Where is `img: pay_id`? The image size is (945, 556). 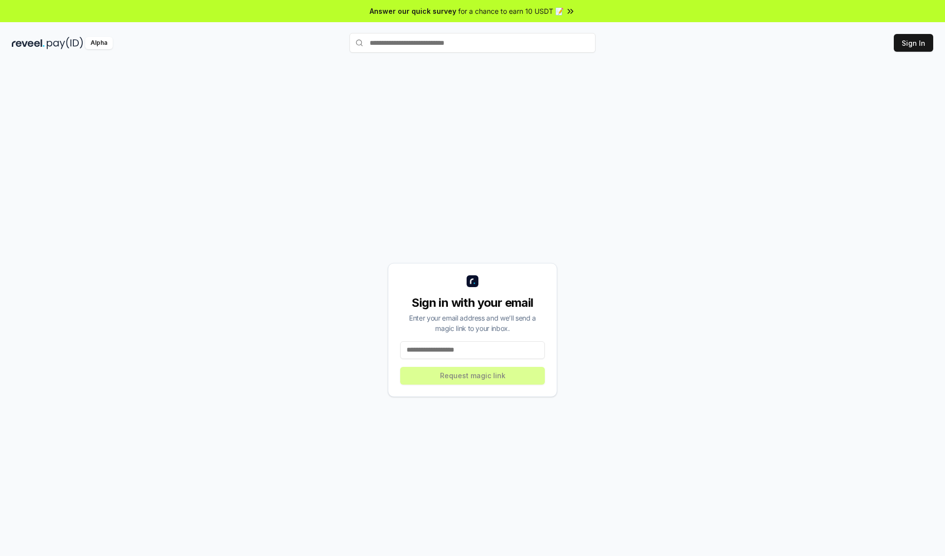 img: pay_id is located at coordinates (65, 43).